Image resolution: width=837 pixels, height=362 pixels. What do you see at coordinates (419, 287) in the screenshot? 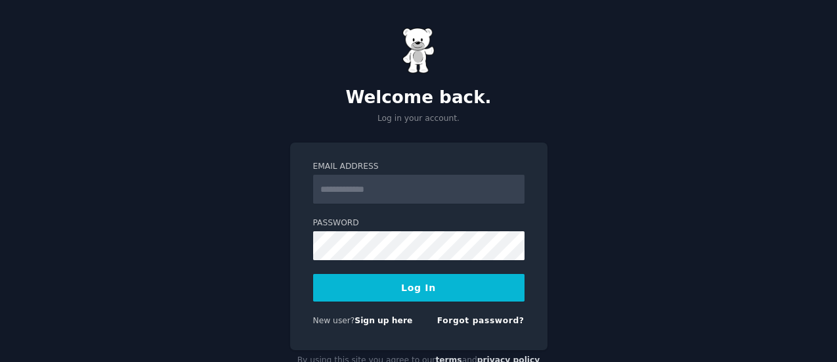
I see `button: Log In` at bounding box center [419, 287].